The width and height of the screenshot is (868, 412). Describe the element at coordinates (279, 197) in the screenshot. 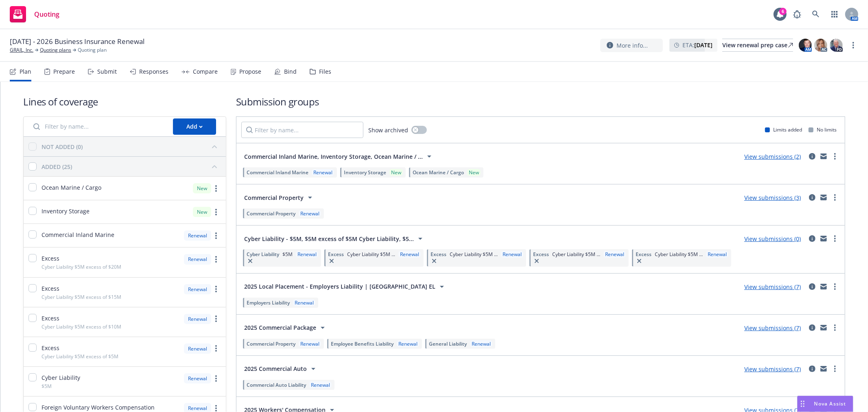

I see `button: Commercial Property` at that location.